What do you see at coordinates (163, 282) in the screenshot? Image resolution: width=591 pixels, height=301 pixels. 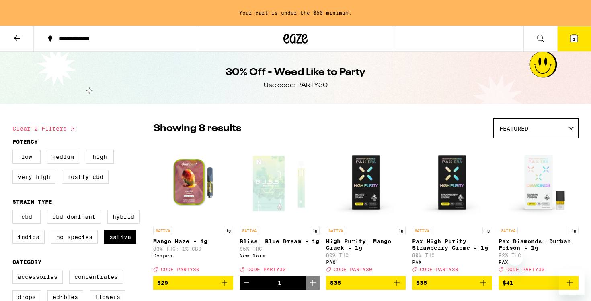 I see `span: $29` at bounding box center [163, 282].